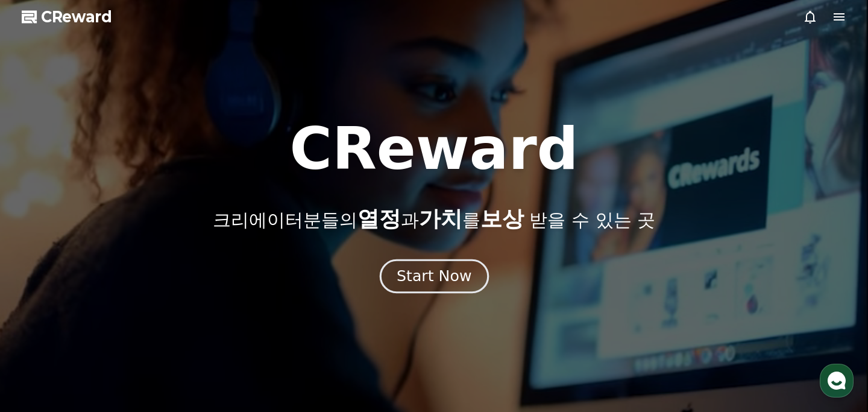 This screenshot has width=868, height=412. What do you see at coordinates (193, 335) in the screenshot?
I see `span: 설정` at bounding box center [193, 335].